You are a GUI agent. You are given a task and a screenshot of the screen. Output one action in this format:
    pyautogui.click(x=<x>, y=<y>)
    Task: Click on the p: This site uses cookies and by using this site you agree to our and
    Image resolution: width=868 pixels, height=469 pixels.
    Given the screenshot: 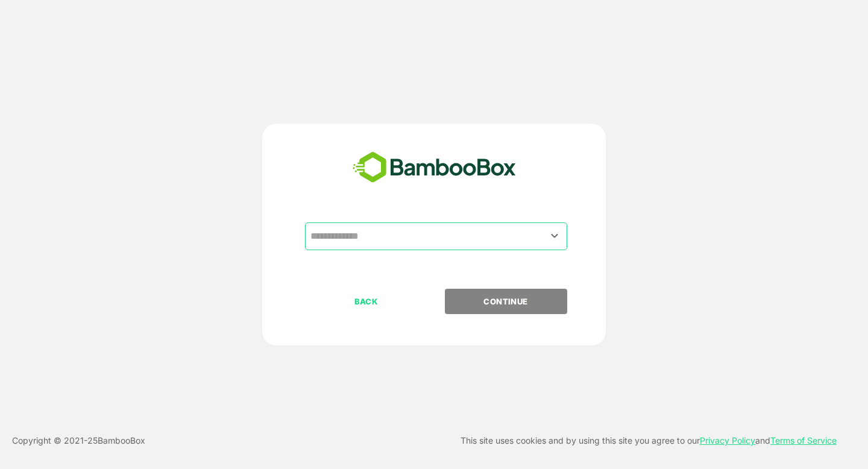 What is the action you would take?
    pyautogui.click(x=649, y=441)
    